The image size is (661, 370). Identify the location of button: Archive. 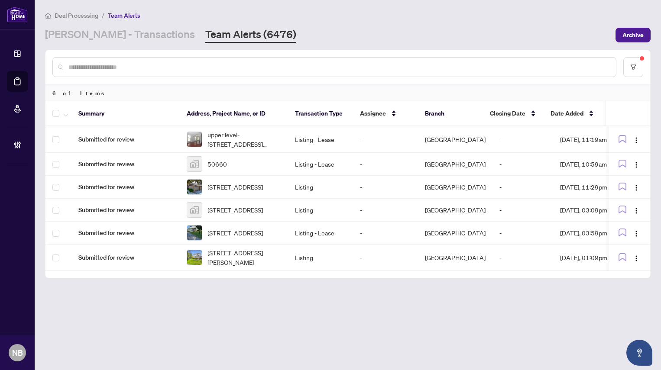
(633, 35).